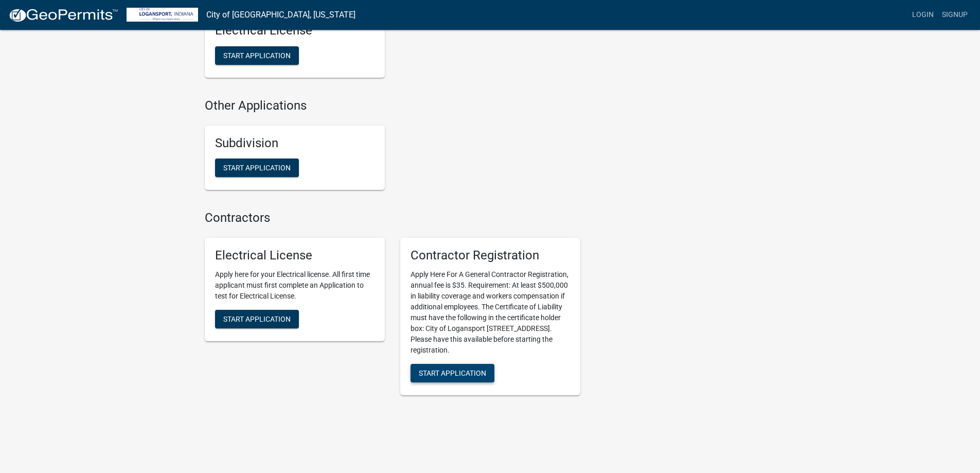  I want to click on p: Apply here for your Electrical license. All first time applicant must first complete an Applicati..., so click(295, 285).